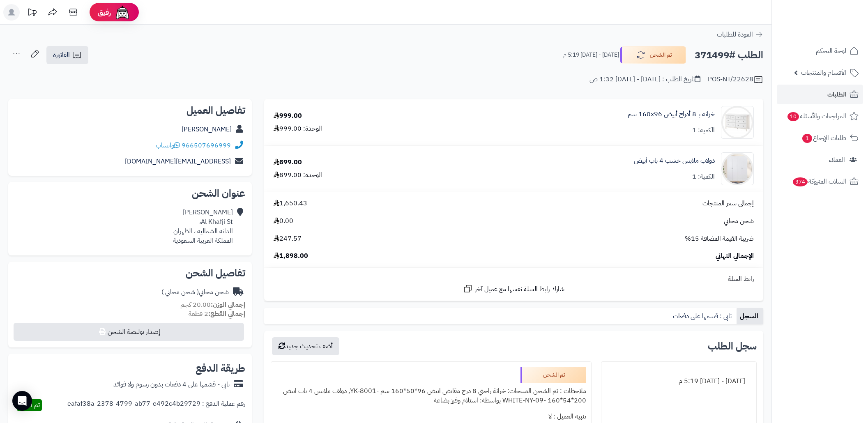 The image size is (868, 423). What do you see at coordinates (820, 138) in the screenshot?
I see `a: طلبات الإرجاع1` at bounding box center [820, 138].